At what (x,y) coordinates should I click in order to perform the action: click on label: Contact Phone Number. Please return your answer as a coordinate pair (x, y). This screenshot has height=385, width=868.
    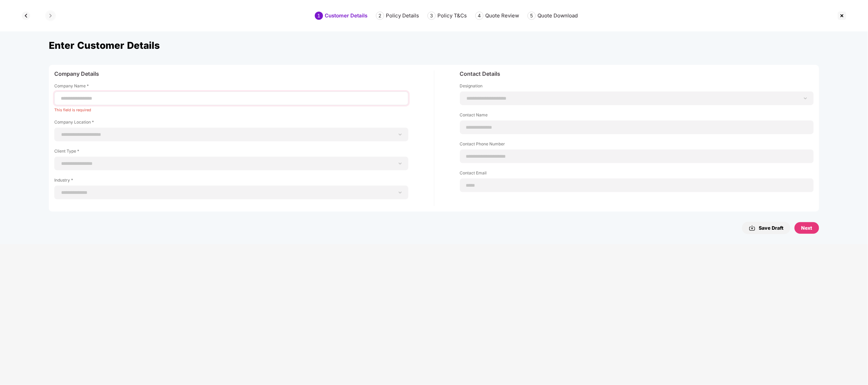
    Looking at the image, I should click on (637, 145).